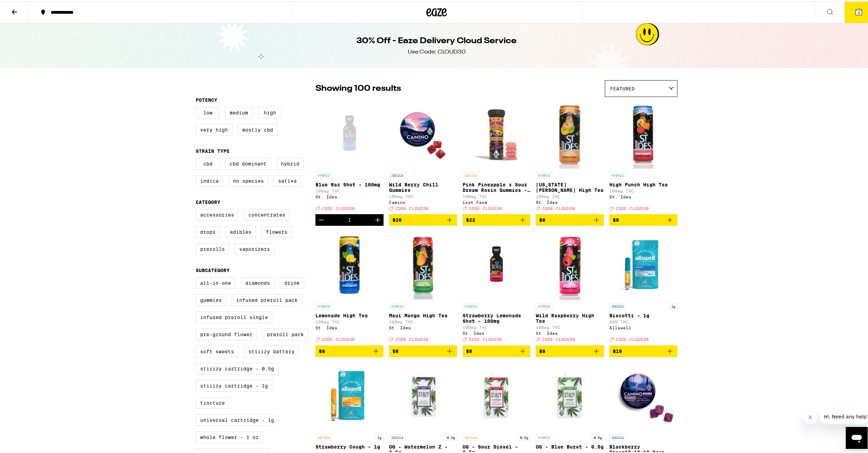 This screenshot has height=453, width=868. Describe the element at coordinates (209, 180) in the screenshot. I see `label: Indica` at that location.